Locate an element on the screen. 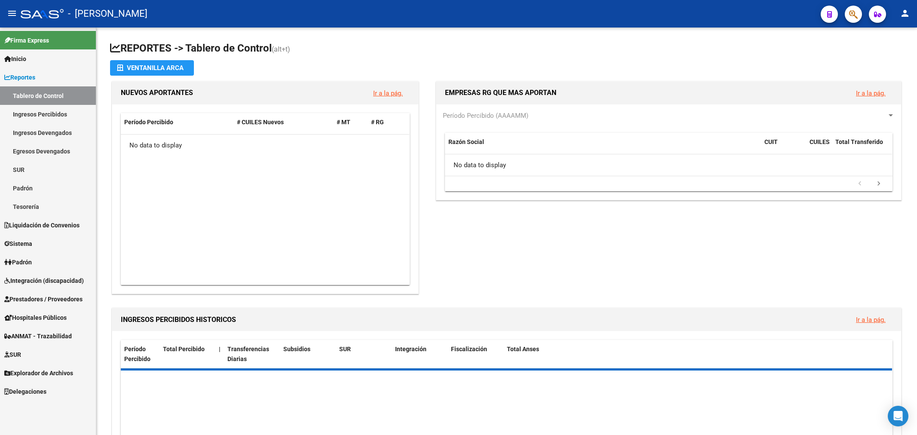 The height and width of the screenshot is (435, 917). span: Razón Social is located at coordinates (466, 142).